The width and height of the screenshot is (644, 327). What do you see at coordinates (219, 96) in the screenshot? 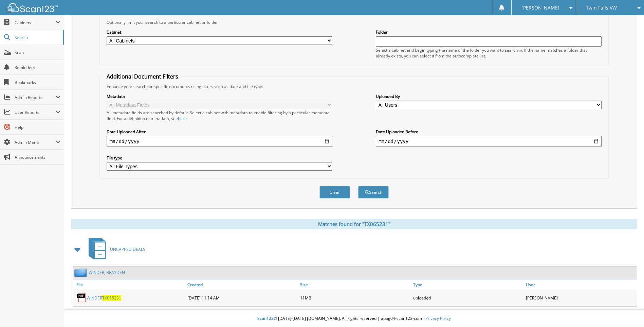
I see `label: Metadata` at bounding box center [219, 96].